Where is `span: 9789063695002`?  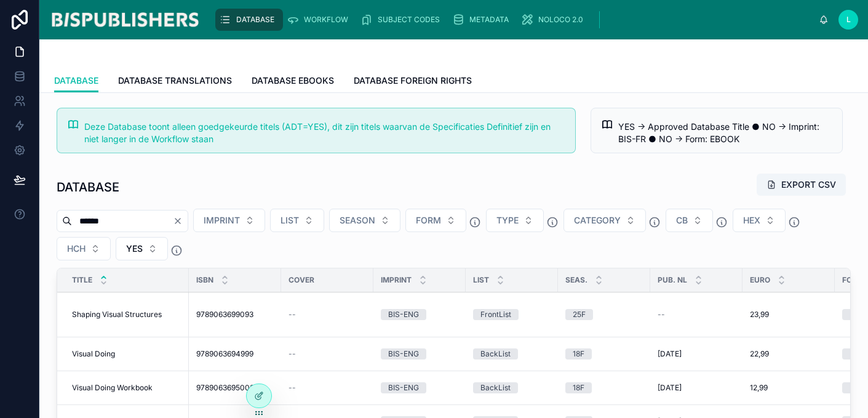
span: 9789063695002 is located at coordinates (225, 387).